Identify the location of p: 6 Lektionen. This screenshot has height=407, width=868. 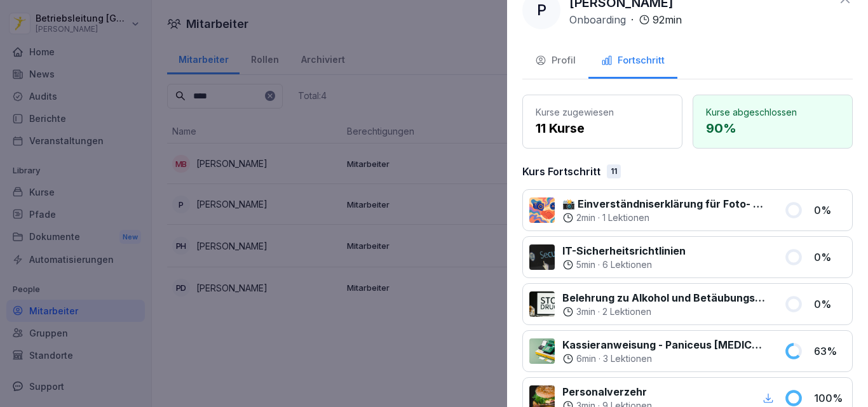
(627, 265).